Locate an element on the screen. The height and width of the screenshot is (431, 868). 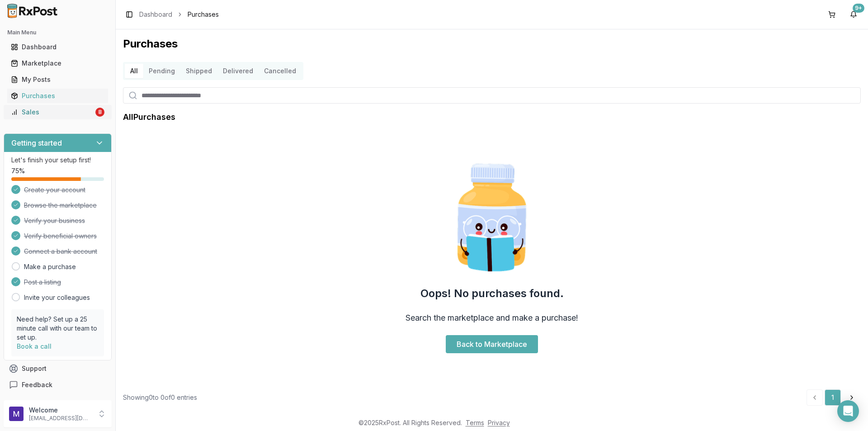
a: Shipped is located at coordinates (199, 71).